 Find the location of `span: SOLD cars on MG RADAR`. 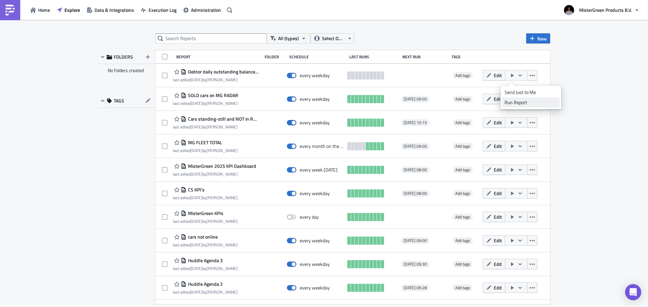

span: SOLD cars on MG RADAR is located at coordinates (212, 96).